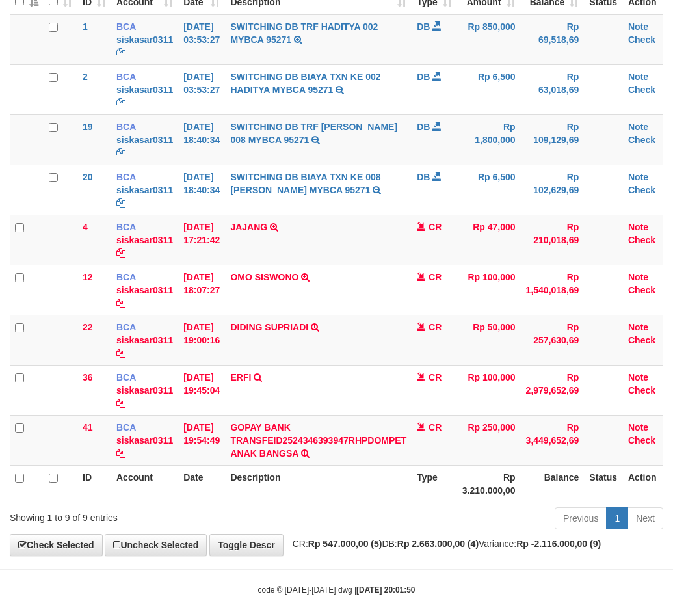 The image size is (673, 616). I want to click on th: Date, so click(202, 483).